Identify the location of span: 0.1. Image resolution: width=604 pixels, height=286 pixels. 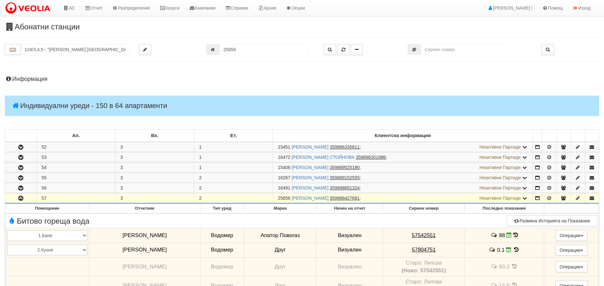
(500, 250).